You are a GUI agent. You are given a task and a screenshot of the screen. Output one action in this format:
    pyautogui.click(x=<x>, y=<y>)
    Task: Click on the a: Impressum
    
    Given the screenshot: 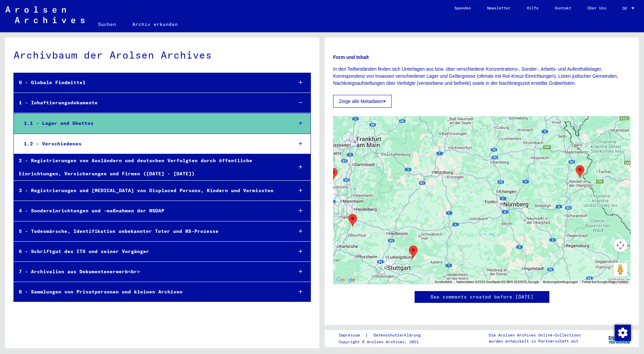 What is the action you would take?
    pyautogui.click(x=352, y=335)
    